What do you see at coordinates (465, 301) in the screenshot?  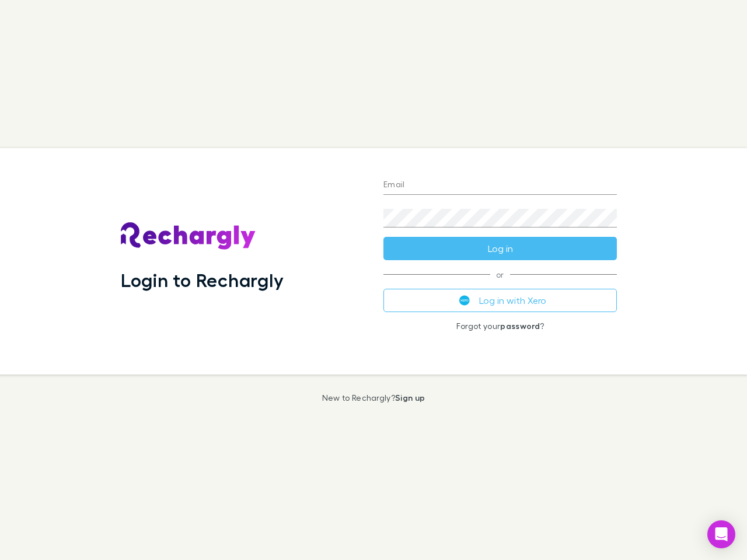 I see `img: Xero's logo` at bounding box center [465, 301].